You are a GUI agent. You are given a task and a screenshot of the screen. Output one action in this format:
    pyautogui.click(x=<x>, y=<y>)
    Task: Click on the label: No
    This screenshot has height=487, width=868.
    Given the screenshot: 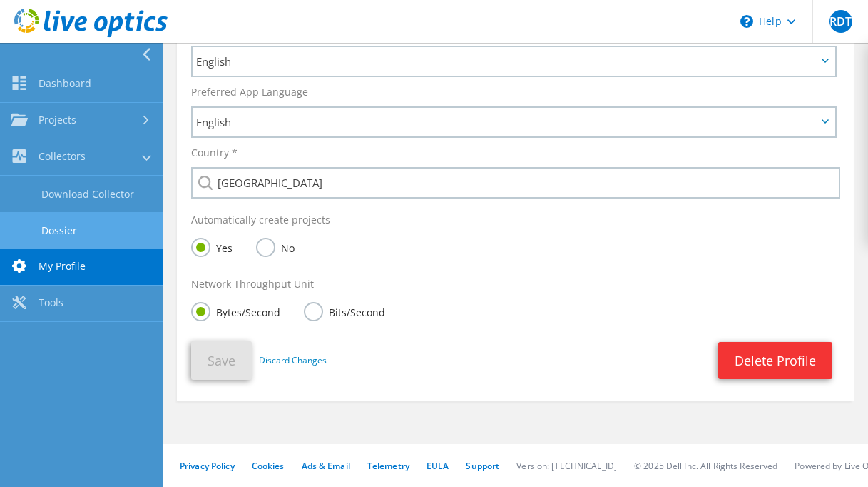 What is the action you would take?
    pyautogui.click(x=275, y=246)
    